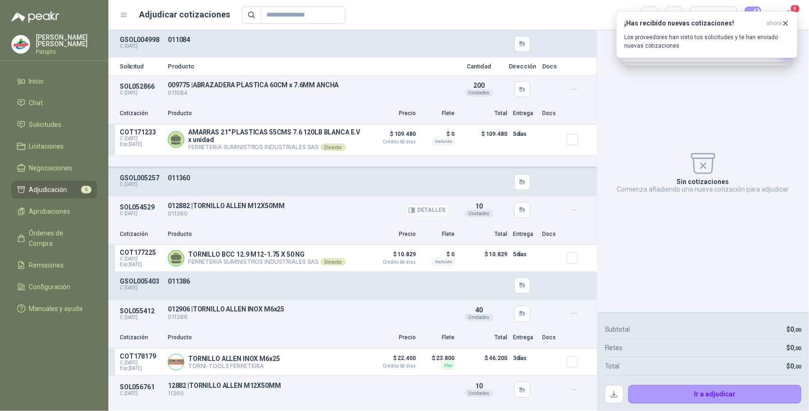 Image resolution: width=809 pixels, height=411 pixels. What do you see at coordinates (141, 387) in the screenshot?
I see `p: SOL056761` at bounding box center [141, 387].